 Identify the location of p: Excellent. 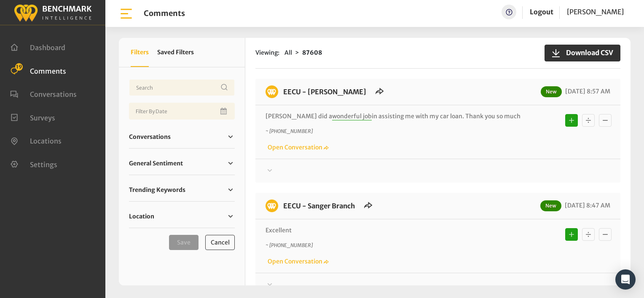
(395, 230).